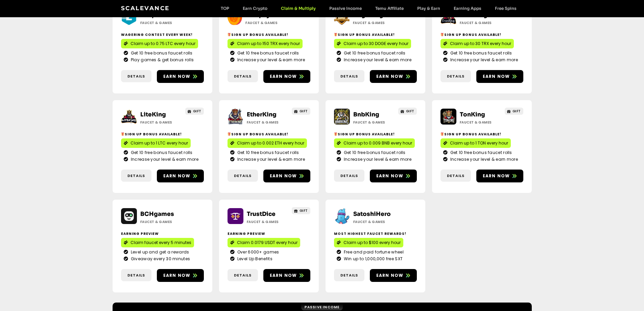 The width and height of the screenshot is (644, 311). What do you see at coordinates (368, 8) in the screenshot?
I see `nav: Menu` at bounding box center [368, 8].